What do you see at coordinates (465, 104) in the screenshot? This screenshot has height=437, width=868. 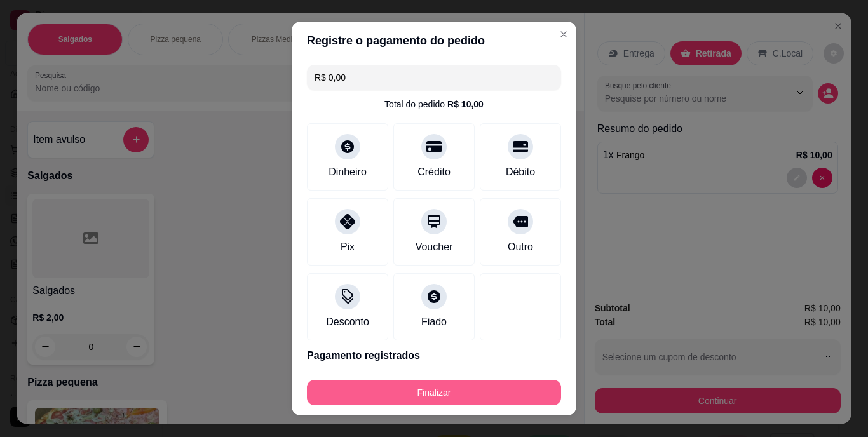 I see `div: R$ 10,00` at bounding box center [465, 104].